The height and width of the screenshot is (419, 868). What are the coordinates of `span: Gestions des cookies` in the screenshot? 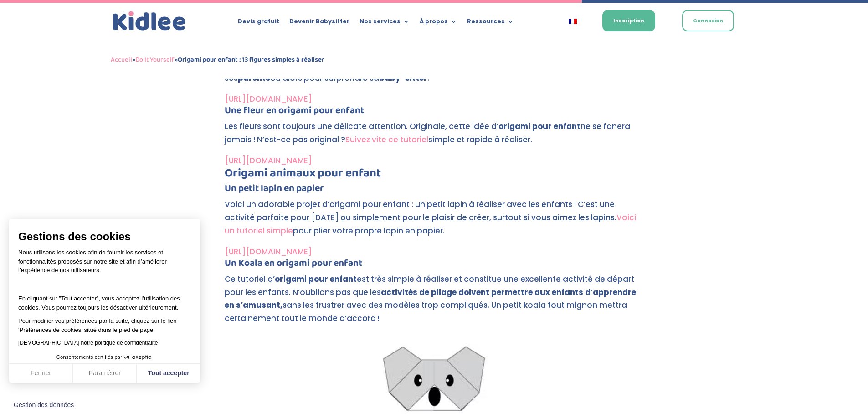 It's located at (105, 237).